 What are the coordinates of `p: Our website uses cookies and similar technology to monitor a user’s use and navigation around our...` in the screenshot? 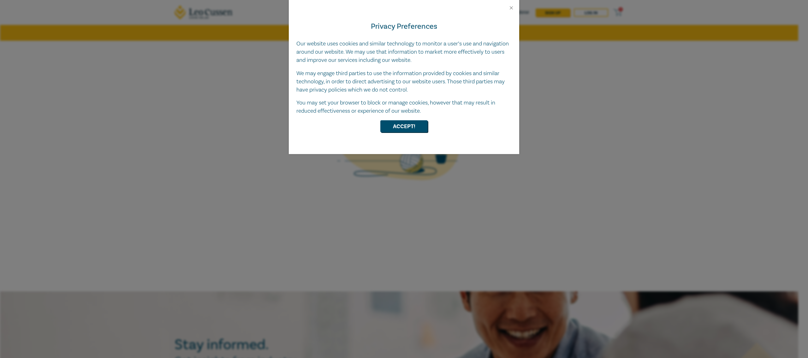 It's located at (404, 52).